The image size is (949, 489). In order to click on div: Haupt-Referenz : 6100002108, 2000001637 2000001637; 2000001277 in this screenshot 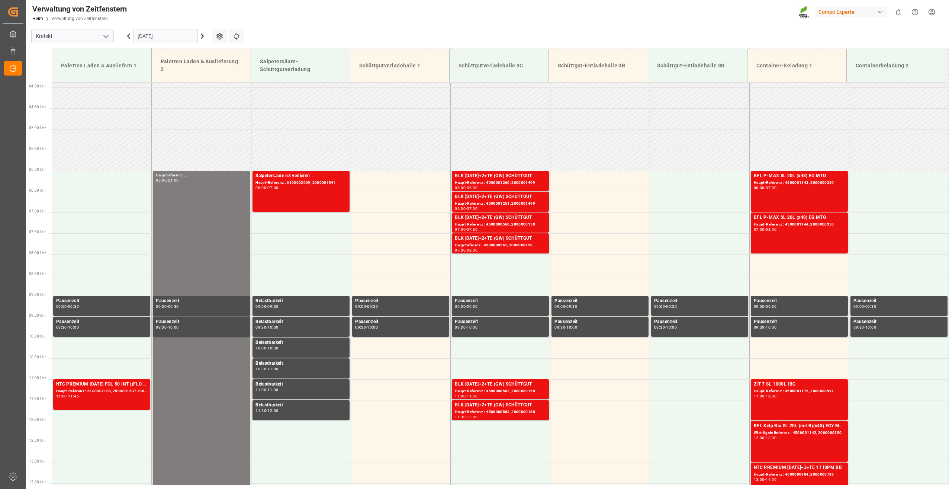, I will do `click(102, 391)`.